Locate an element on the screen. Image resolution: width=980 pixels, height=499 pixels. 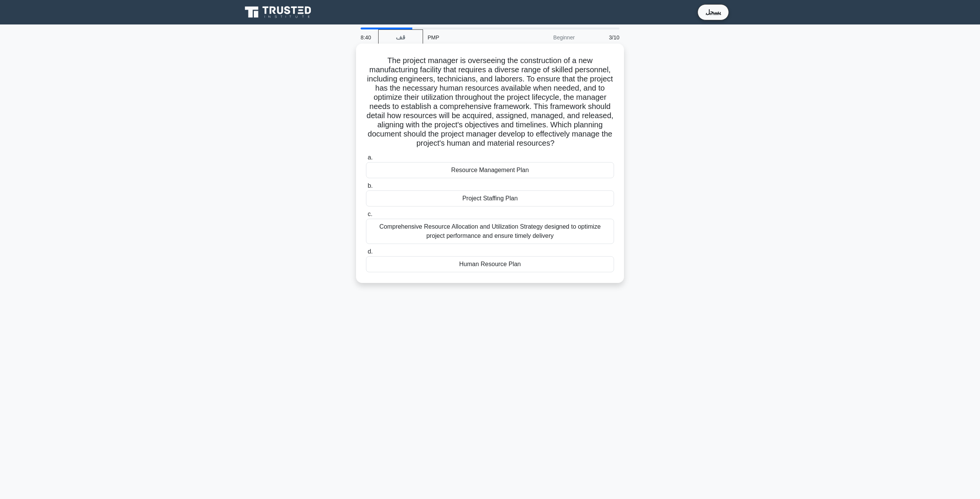
h5: The project manager is overseeing the construction of a new manufacturing facility that requires ... is located at coordinates (490, 103).